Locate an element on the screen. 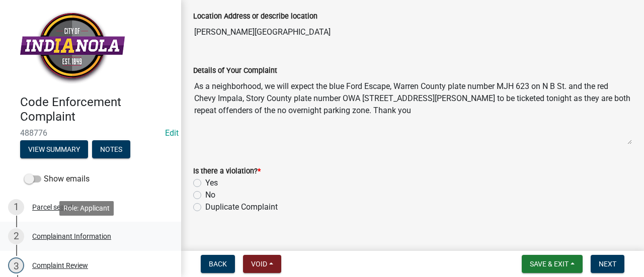 This screenshot has width=644, height=277. img: City of Indianola, Iowa is located at coordinates (73, 47).